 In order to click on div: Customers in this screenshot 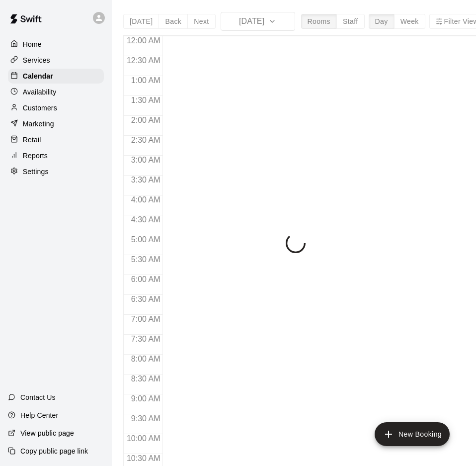, I will do `click(56, 108)`.